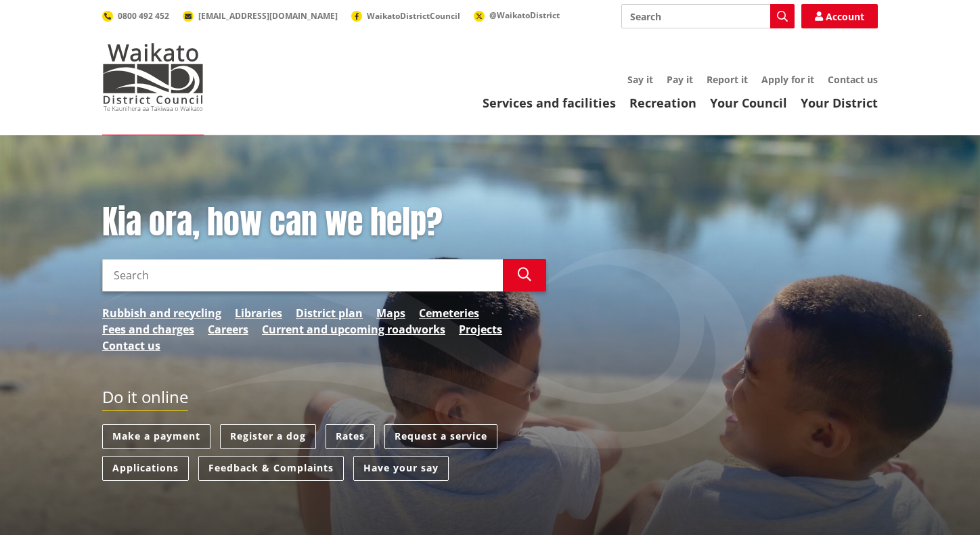 The image size is (980, 535). What do you see at coordinates (413, 16) in the screenshot?
I see `span: WaikatoDistrictCouncil` at bounding box center [413, 16].